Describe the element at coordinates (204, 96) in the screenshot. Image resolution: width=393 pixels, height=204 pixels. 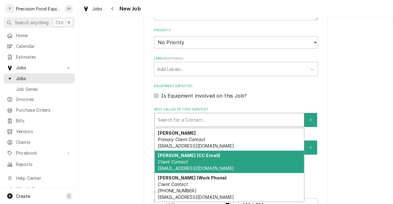
I see `label: Is Equipment involved on this Job?` at that location.